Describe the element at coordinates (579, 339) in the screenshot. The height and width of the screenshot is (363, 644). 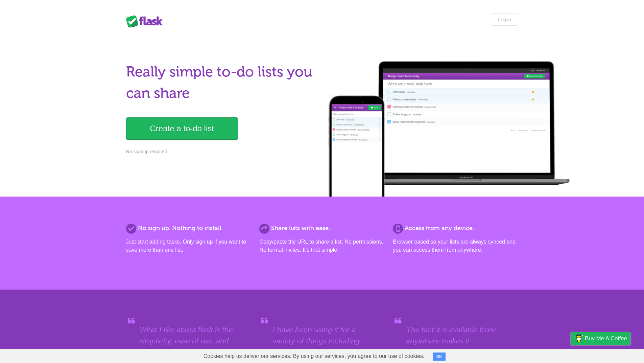
I see `img: Buy me a coffee` at that location.